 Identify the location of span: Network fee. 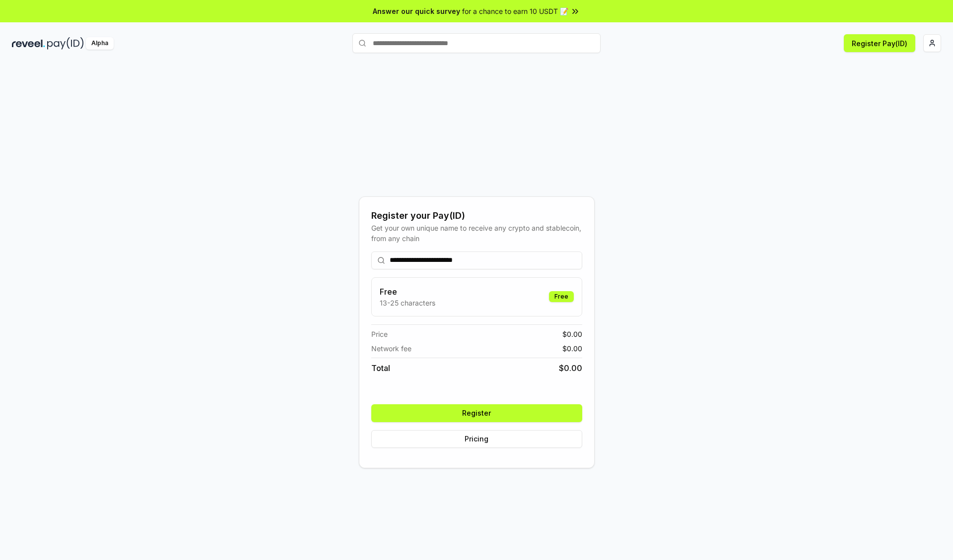
(391, 348).